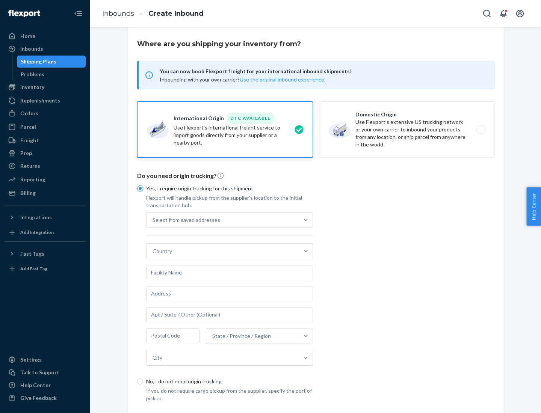 Image resolution: width=541 pixels, height=413 pixels. I want to click on span: Help Center, so click(534, 207).